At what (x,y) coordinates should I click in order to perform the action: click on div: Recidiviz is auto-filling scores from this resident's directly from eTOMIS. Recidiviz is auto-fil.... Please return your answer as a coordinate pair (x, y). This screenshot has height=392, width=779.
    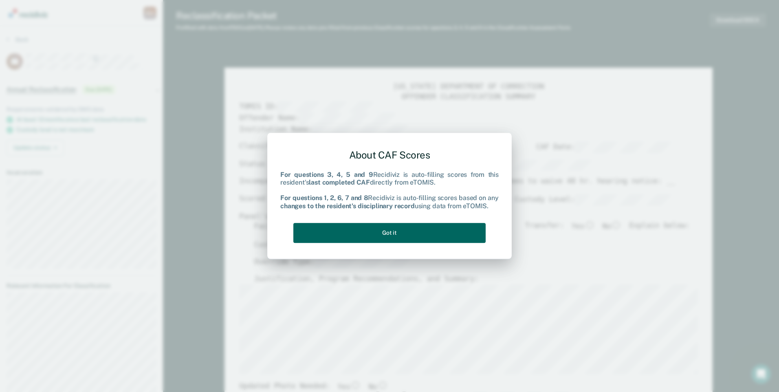
    Looking at the image, I should click on (390, 190).